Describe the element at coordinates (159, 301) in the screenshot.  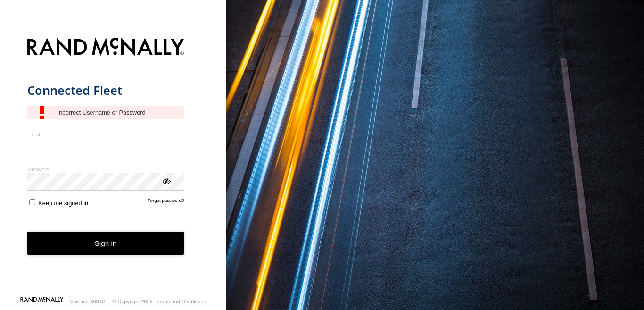
I see `div: © Copyright 2025 -` at that location.